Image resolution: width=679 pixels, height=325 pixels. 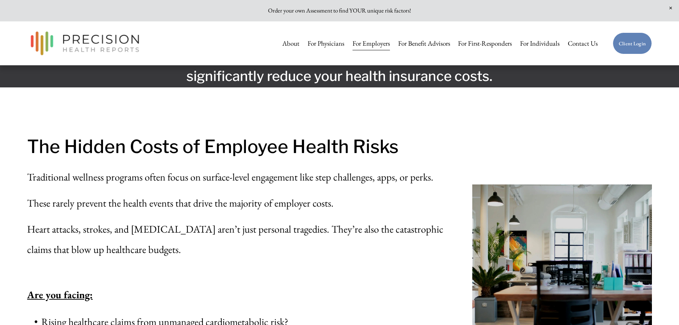 I want to click on a: Contact Us, so click(x=583, y=43).